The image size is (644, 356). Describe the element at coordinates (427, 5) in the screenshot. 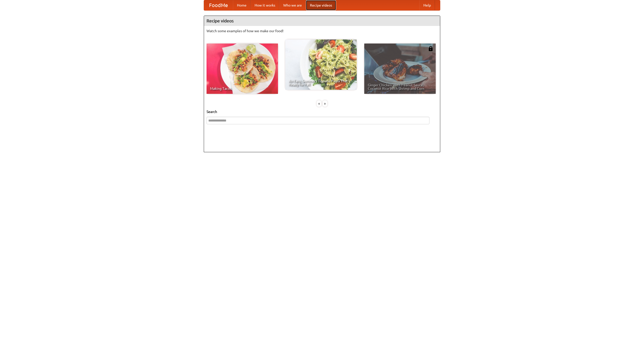

I see `a: Help` at that location.